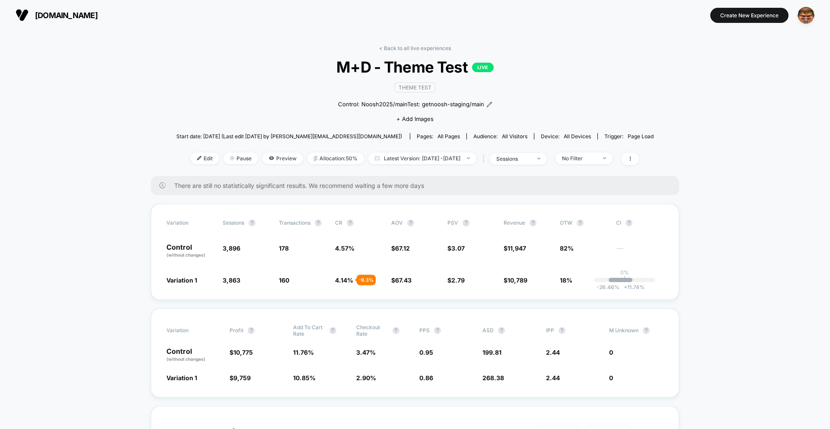 The image size is (830, 429). I want to click on span: 10,789, so click(517, 280).